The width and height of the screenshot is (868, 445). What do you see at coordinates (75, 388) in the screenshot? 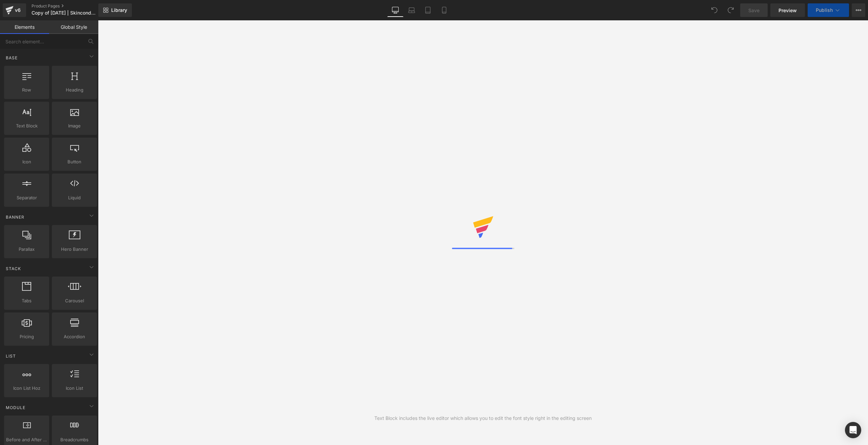
I see `span: Icon List` at bounding box center [75, 388].